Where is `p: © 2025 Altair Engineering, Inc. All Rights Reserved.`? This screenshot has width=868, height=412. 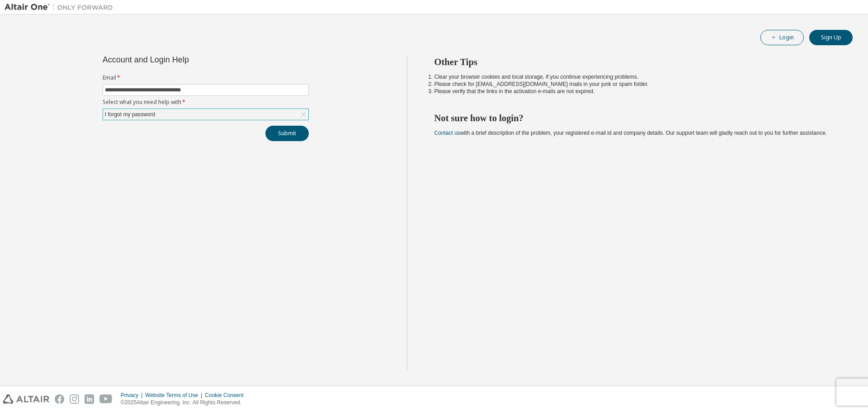
p: © 2025 Altair Engineering, Inc. All Rights Reserved. is located at coordinates (185, 402).